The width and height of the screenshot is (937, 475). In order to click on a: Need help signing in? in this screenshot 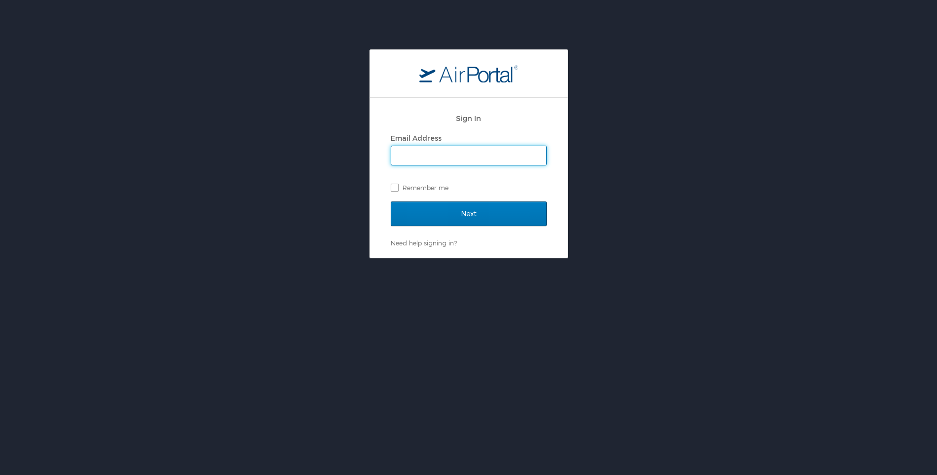, I will do `click(424, 243)`.